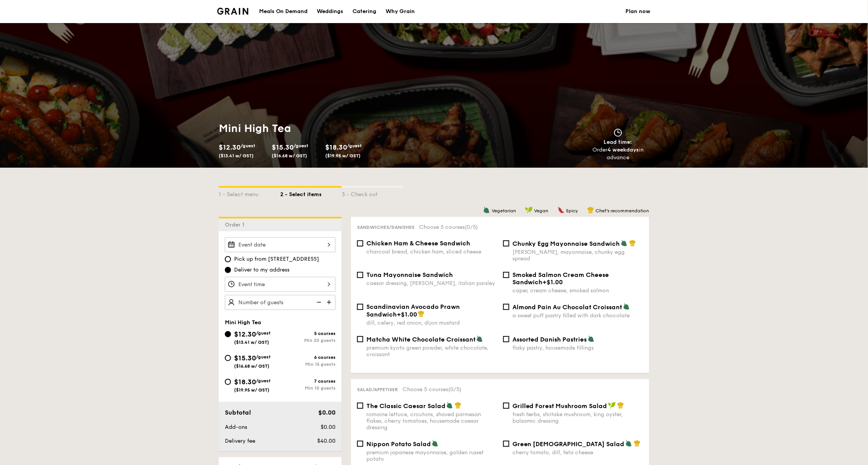 The width and height of the screenshot is (868, 465). Describe the element at coordinates (311, 193) in the screenshot. I see `div: 2 - Select items` at that location.